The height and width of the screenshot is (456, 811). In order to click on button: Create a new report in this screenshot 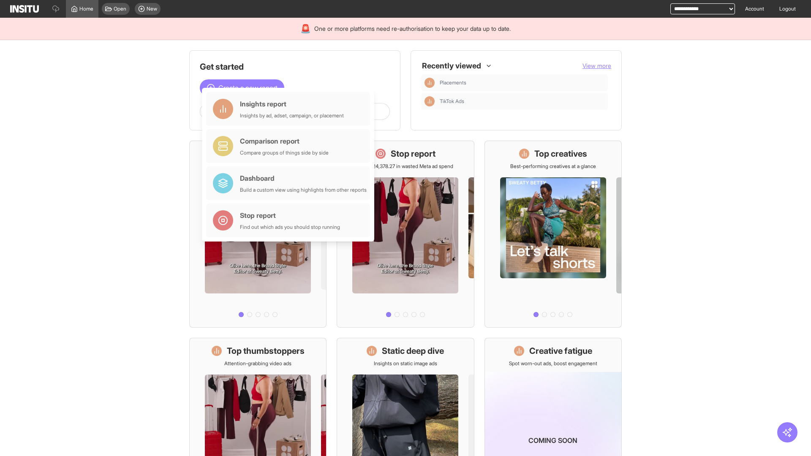, I will do `click(242, 88)`.